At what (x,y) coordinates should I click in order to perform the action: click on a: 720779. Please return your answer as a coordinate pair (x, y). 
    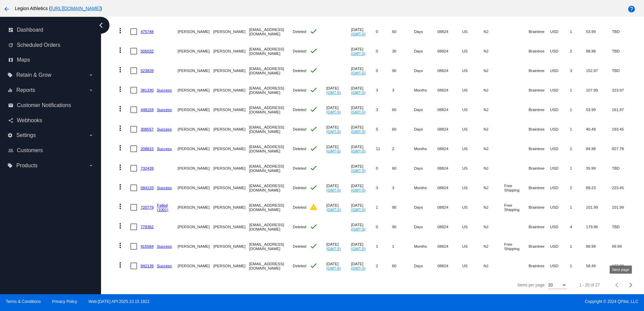
    Looking at the image, I should click on (147, 207).